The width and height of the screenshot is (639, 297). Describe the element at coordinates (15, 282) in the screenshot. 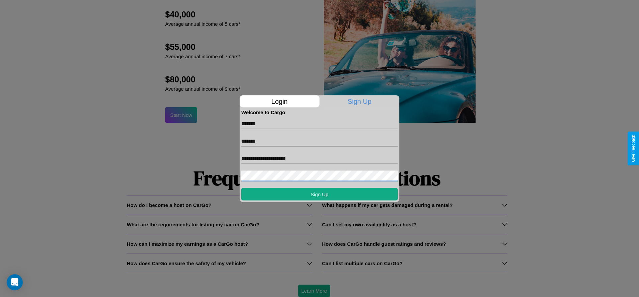

I see `div: Open Intercom Messenger` at that location.